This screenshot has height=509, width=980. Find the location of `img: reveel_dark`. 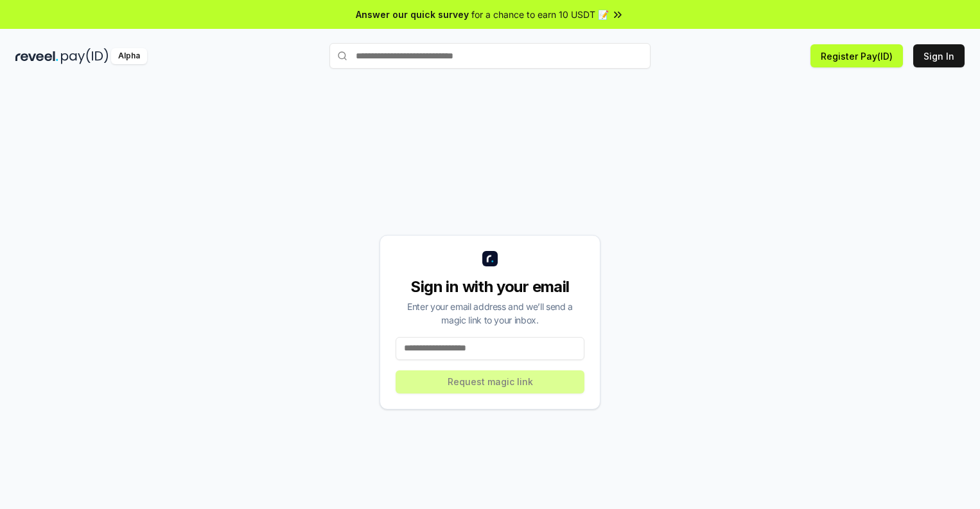

img: reveel_dark is located at coordinates (37, 55).